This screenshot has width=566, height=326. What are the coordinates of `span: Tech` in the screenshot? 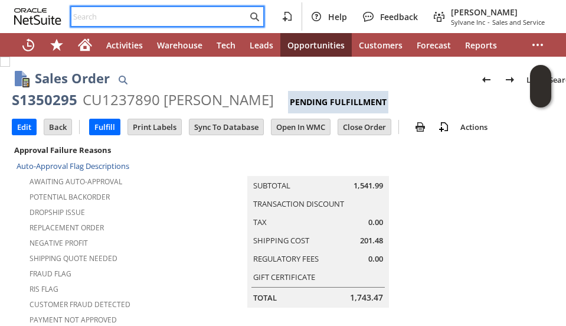 It's located at (226, 45).